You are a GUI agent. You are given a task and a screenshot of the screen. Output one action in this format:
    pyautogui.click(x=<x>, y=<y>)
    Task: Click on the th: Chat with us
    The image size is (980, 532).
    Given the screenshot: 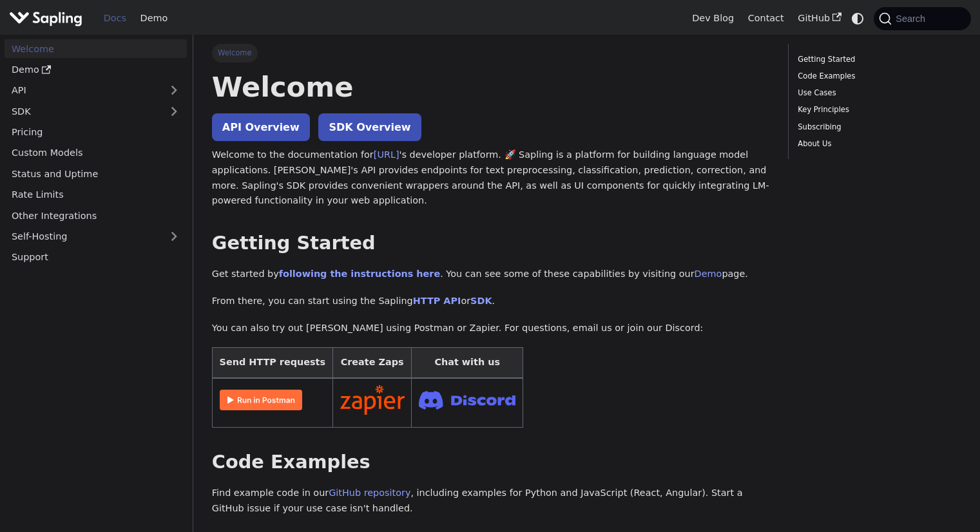 What is the action you would take?
    pyautogui.click(x=467, y=363)
    